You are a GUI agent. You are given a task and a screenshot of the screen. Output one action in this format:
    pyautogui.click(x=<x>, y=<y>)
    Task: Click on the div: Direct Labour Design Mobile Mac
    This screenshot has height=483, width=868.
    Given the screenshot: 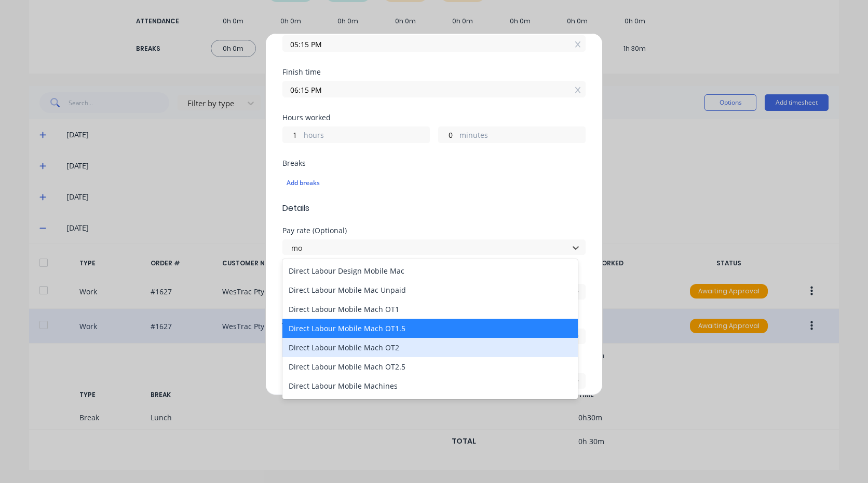 What is the action you would take?
    pyautogui.click(x=430, y=271)
    